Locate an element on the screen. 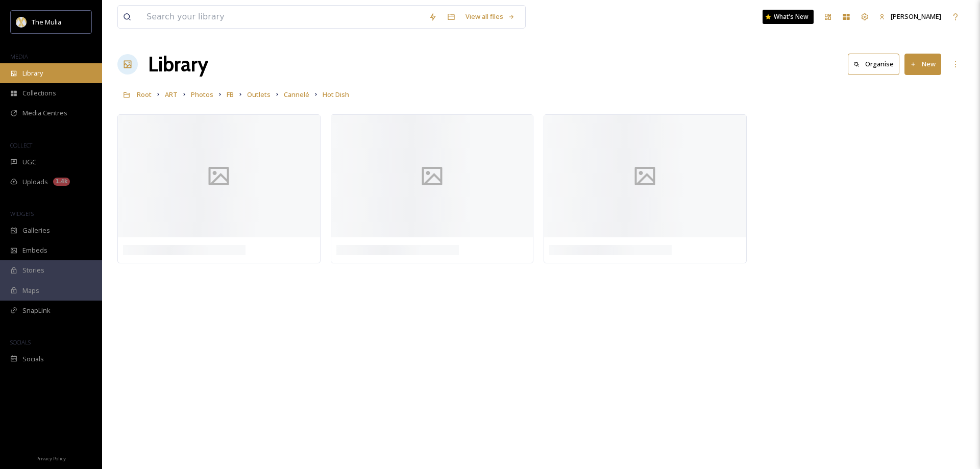 The image size is (980, 469). span: Stories is located at coordinates (34, 270).